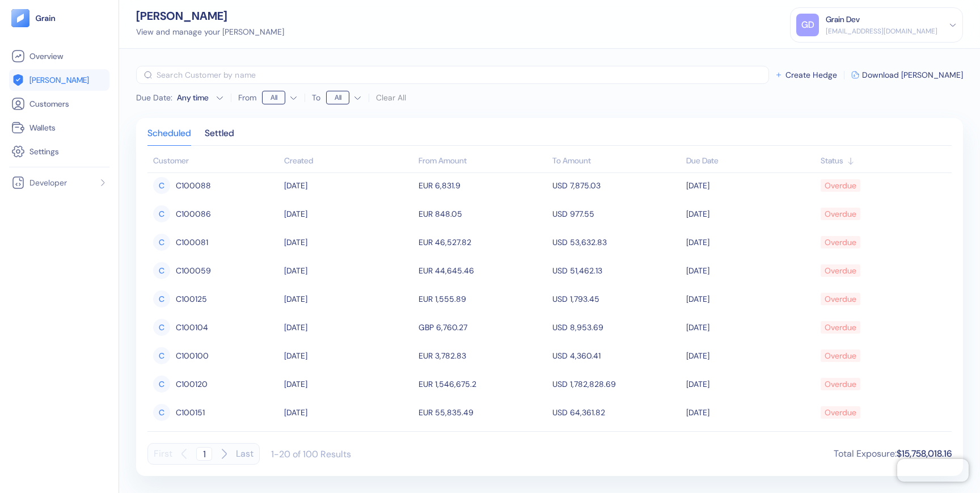 Image resolution: width=980 pixels, height=493 pixels. Describe the element at coordinates (482, 186) in the screenshot. I see `td: EUR 6,831.9` at that location.